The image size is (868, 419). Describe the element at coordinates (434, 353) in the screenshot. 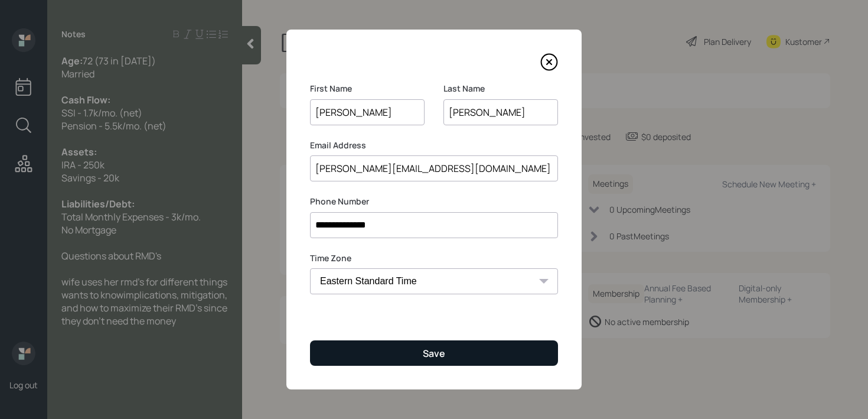

I see `div: Save` at that location.